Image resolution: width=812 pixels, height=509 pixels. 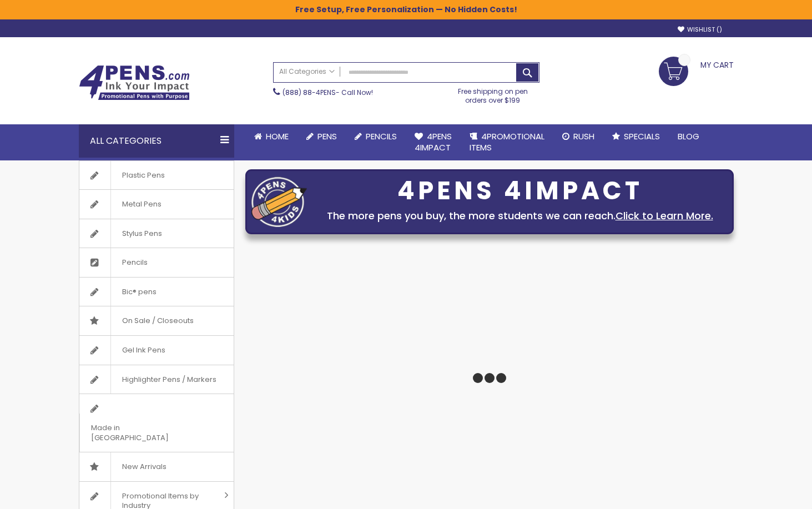 I want to click on span: Home, so click(x=277, y=136).